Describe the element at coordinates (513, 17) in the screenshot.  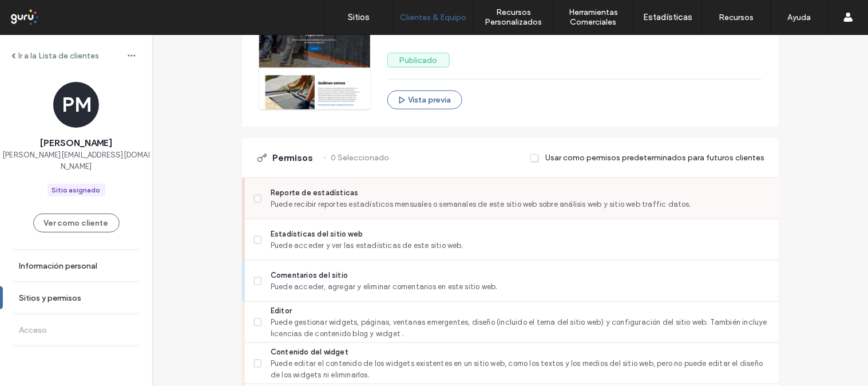
I see `label: Recursos Personalizados` at that location.